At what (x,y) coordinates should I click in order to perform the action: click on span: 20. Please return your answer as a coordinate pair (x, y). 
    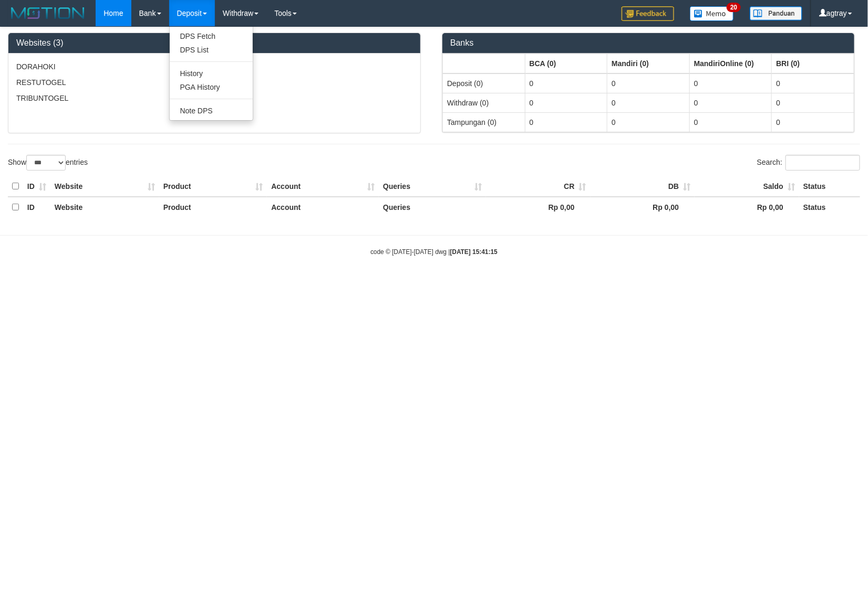
    Looking at the image, I should click on (734, 7).